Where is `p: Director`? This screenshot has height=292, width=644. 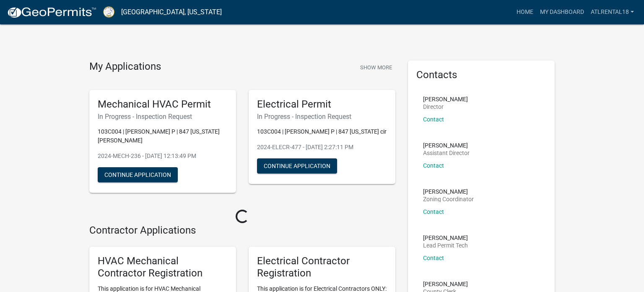
p: Director is located at coordinates (445, 107).